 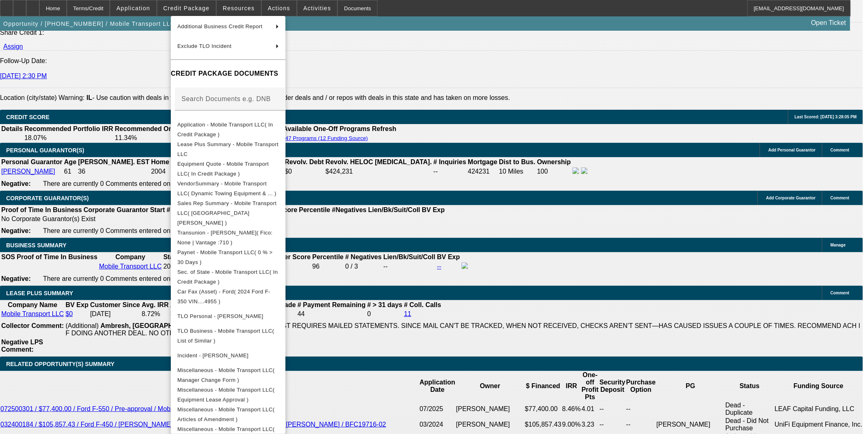 I want to click on h4: CREDIT PACKAGE DOCUMENTS, so click(x=228, y=74).